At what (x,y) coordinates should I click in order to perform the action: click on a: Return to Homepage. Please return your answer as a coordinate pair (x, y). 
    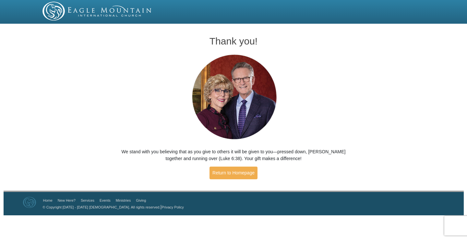
    Looking at the image, I should click on (233, 172).